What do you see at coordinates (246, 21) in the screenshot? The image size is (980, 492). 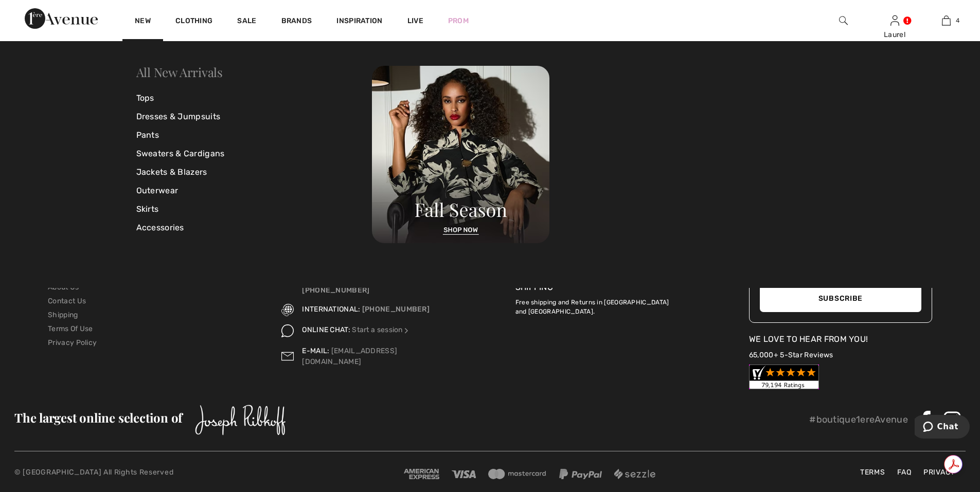 I see `a: Sale` at bounding box center [246, 21].